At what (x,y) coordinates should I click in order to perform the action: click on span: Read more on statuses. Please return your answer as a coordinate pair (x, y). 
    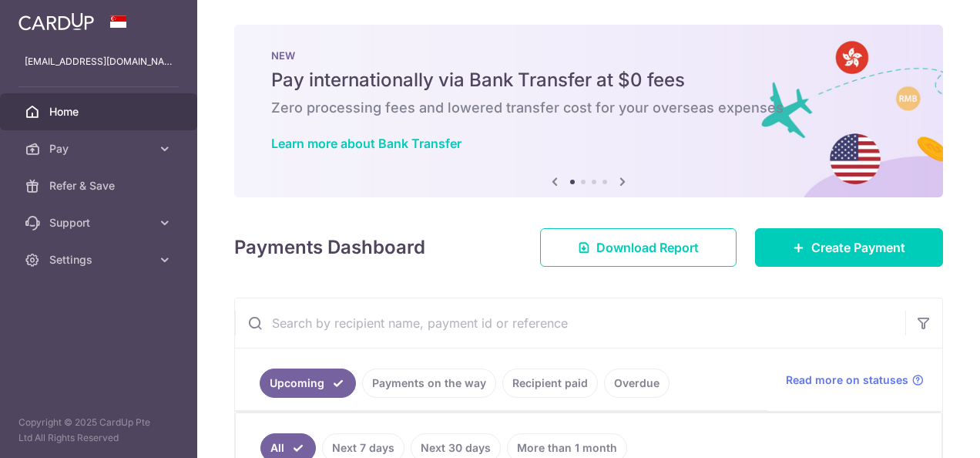
    Looking at the image, I should click on (846, 380).